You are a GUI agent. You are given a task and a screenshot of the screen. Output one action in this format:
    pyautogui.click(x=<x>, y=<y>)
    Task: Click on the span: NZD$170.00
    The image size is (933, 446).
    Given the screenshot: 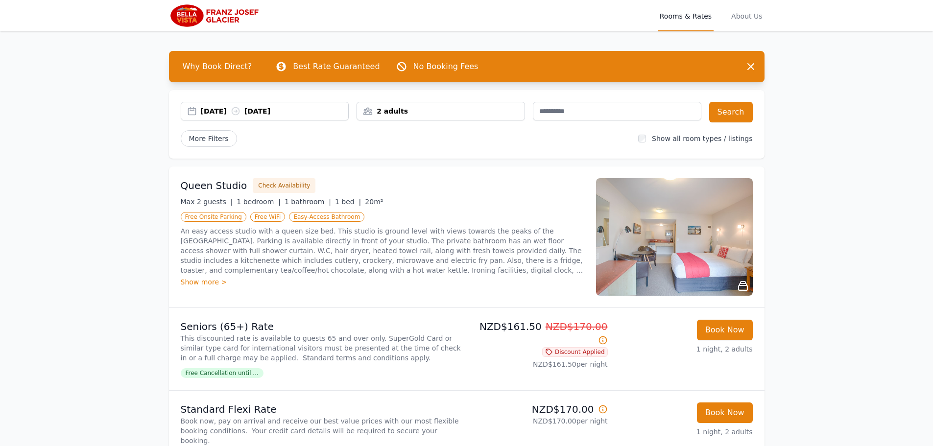 What is the action you would take?
    pyautogui.click(x=576, y=327)
    